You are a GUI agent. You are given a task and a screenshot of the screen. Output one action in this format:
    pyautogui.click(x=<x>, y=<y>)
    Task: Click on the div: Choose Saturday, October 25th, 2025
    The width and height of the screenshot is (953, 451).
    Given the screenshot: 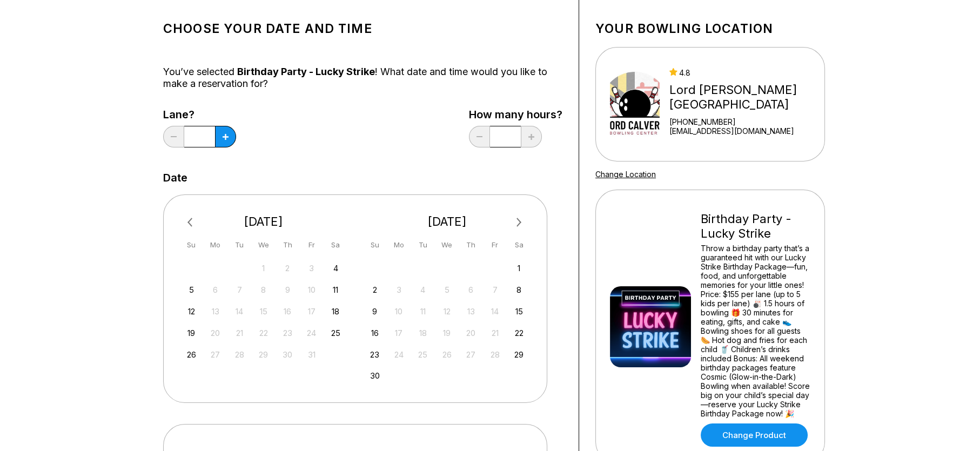 What is the action you would take?
    pyautogui.click(x=336, y=333)
    